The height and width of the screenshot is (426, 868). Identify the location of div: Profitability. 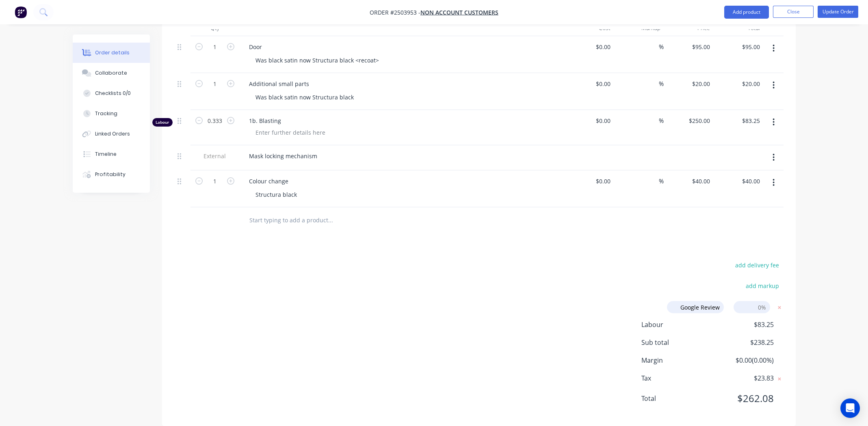
(110, 175).